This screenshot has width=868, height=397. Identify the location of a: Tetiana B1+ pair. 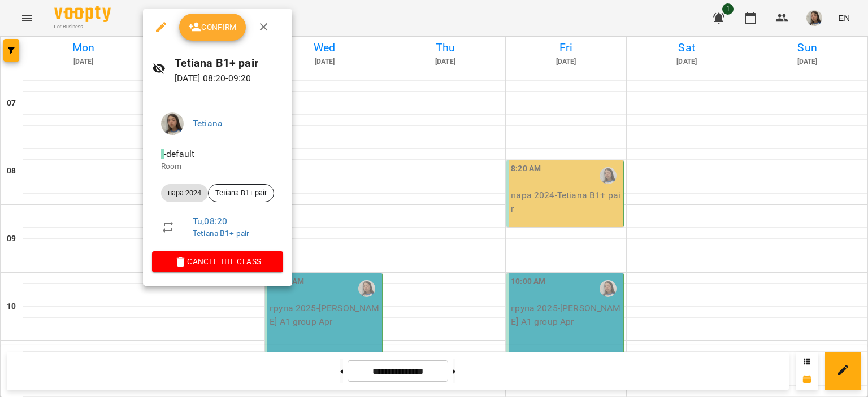
(221, 233).